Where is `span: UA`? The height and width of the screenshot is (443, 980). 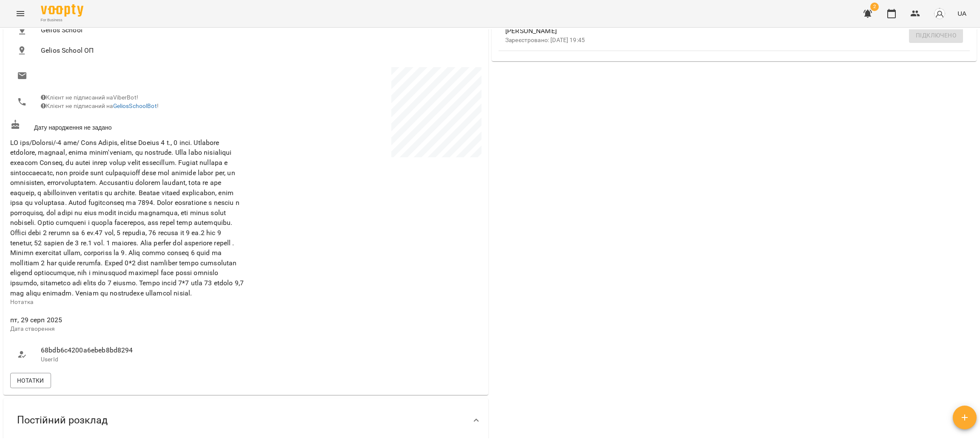
span: UA is located at coordinates (962, 13).